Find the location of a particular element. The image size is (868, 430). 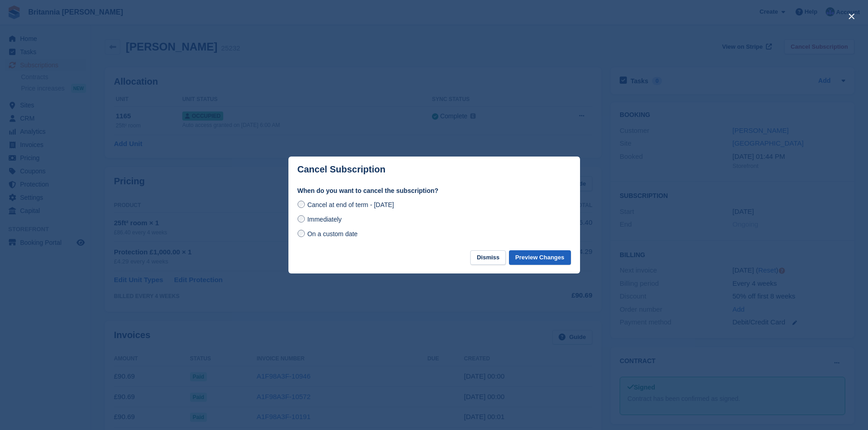

span: Immediately is located at coordinates (324, 219).